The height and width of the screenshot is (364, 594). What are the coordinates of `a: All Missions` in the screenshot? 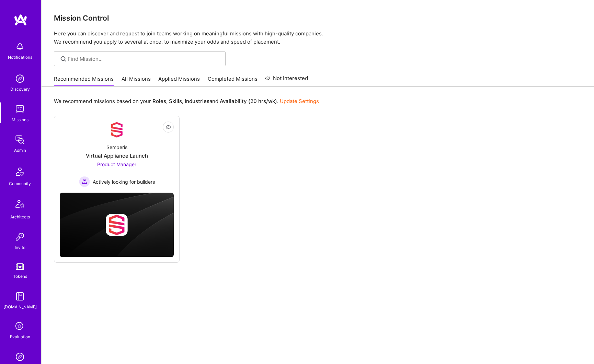 It's located at (136, 81).